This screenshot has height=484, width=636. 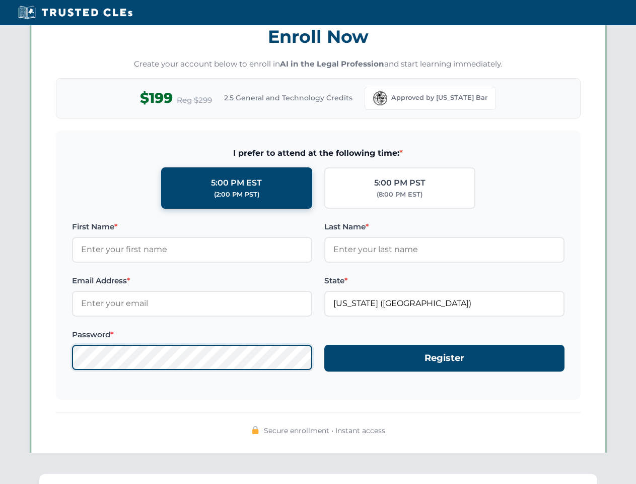 I want to click on label: Password, so click(x=192, y=334).